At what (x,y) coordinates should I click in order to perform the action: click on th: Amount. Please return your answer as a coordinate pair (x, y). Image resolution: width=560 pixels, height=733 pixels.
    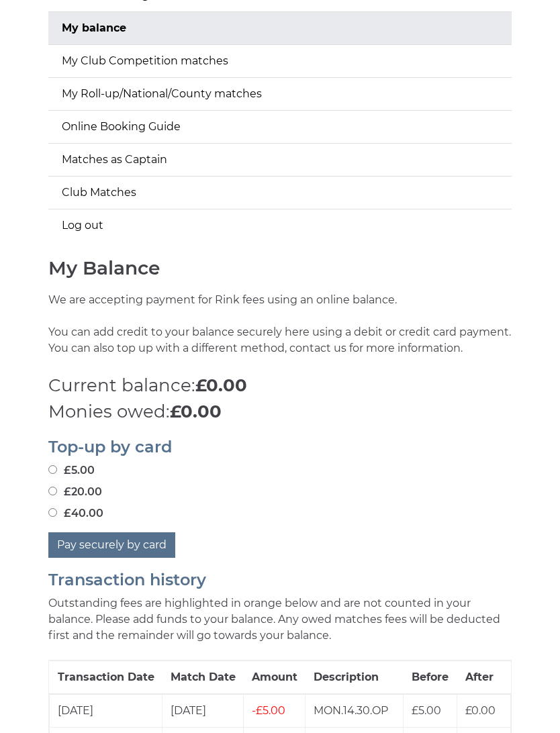
    Looking at the image, I should click on (275, 678).